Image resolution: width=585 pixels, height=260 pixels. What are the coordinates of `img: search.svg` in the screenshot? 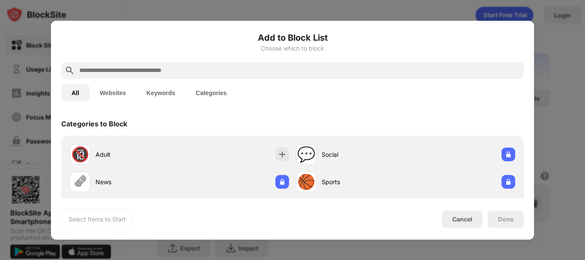 It's located at (70, 70).